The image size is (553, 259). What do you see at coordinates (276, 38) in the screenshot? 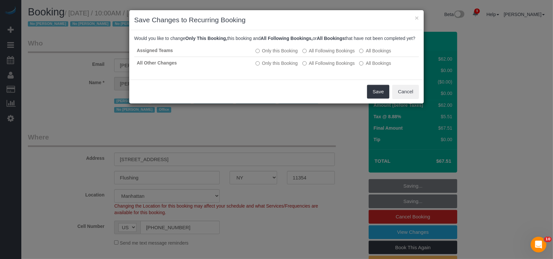
I see `p: Would you like to change this booking and or that have not been completed yet?` at bounding box center [276, 38].